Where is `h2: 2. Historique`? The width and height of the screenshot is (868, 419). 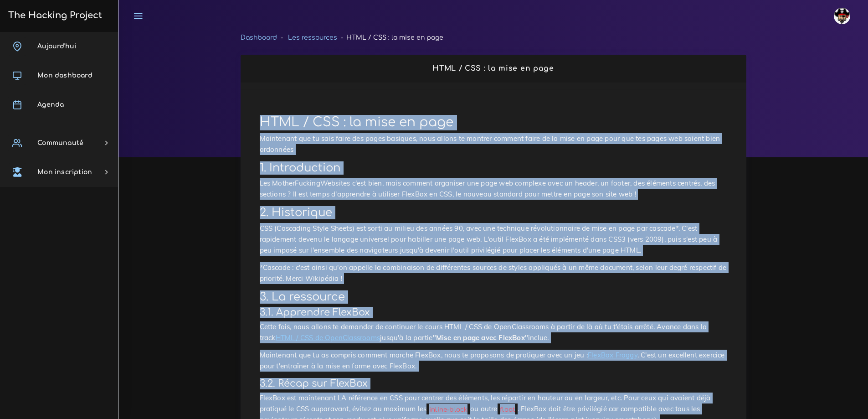 h2: 2. Historique is located at coordinates (493, 212).